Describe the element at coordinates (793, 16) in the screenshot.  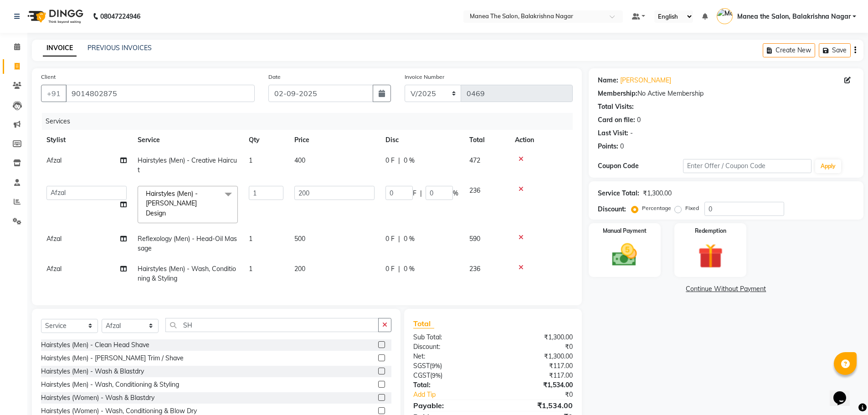
I see `span: Manea the Salon, Balakrishna Nagar` at that location.